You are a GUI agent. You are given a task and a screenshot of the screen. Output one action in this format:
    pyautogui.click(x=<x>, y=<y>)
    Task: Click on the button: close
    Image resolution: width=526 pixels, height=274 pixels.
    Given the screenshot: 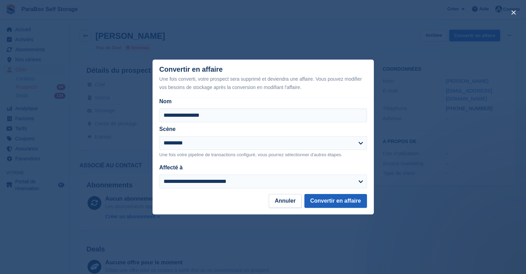 What is the action you would take?
    pyautogui.click(x=514, y=12)
    